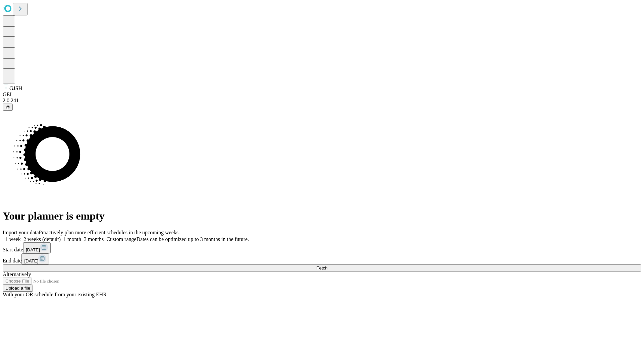 The image size is (644, 362). What do you see at coordinates (321, 268) in the screenshot?
I see `span: Fetch` at bounding box center [321, 268].